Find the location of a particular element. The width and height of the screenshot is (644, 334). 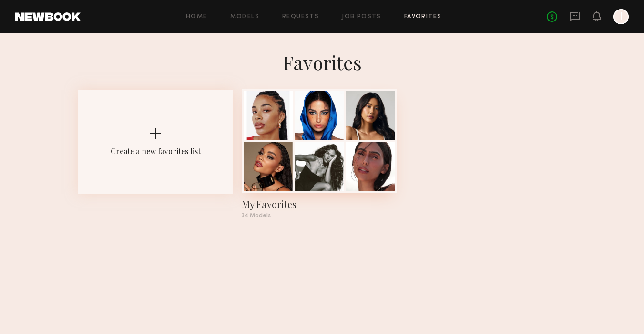

div: Create a new favorites list is located at coordinates (156, 151).